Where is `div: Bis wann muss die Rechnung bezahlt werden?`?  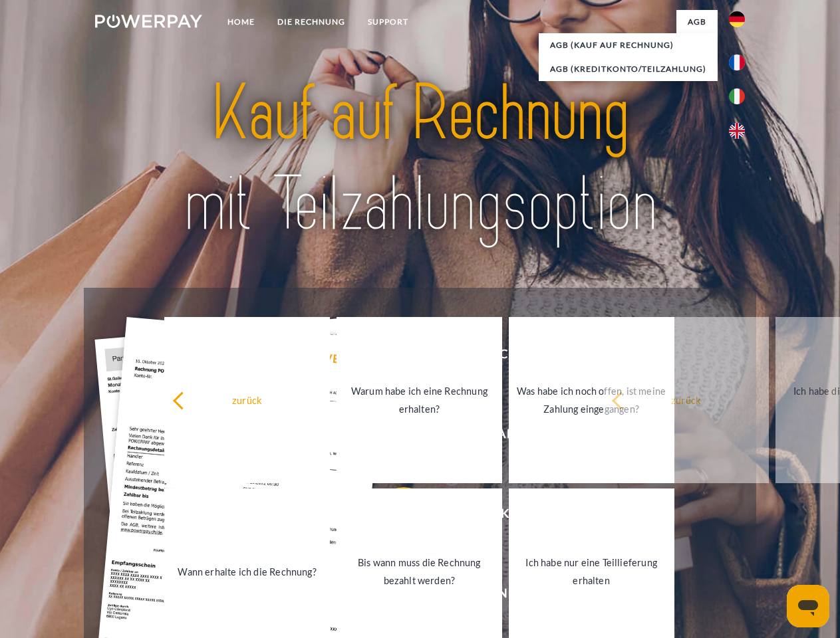
div: Bis wann muss die Rechnung bezahlt werden? is located at coordinates (419, 572).